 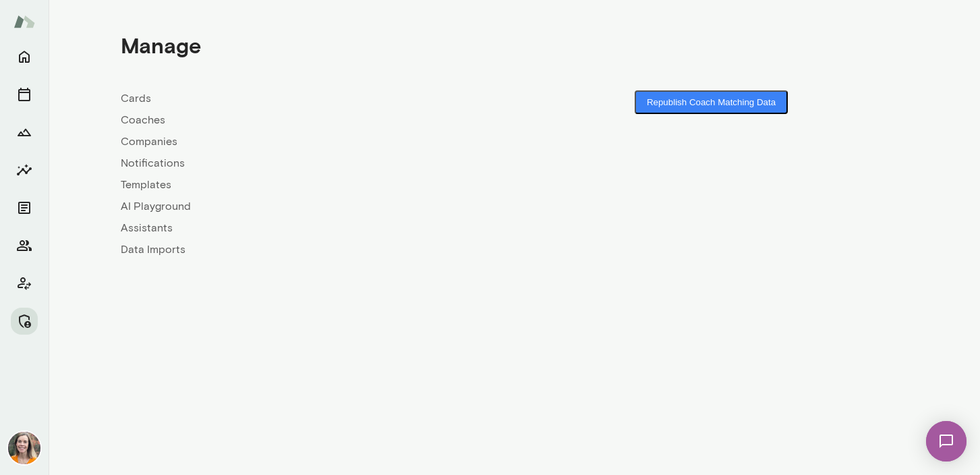 What do you see at coordinates (24, 283) in the screenshot?
I see `button: Client app` at bounding box center [24, 283].